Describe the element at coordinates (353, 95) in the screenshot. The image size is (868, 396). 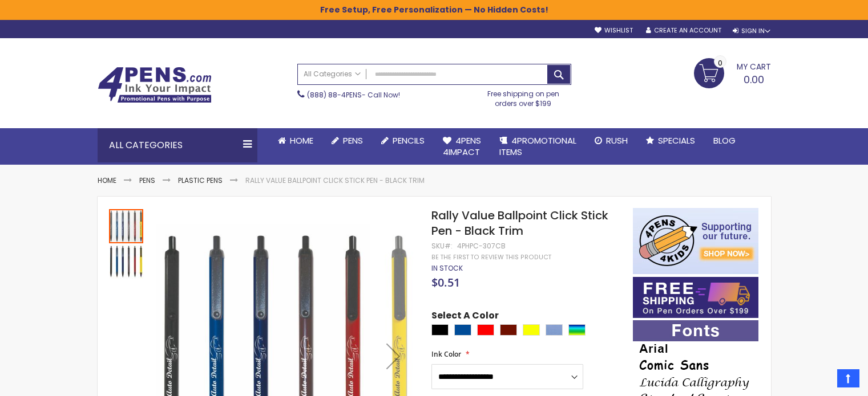
I see `span: - Call Now!` at that location.